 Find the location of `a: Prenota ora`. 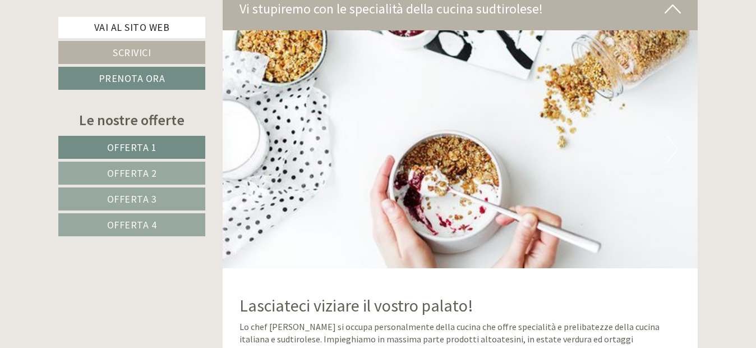

a: Prenota ora is located at coordinates (132, 78).